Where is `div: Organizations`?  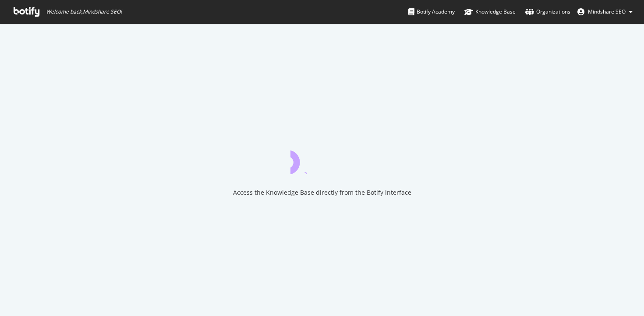 div: Organizations is located at coordinates (548, 12).